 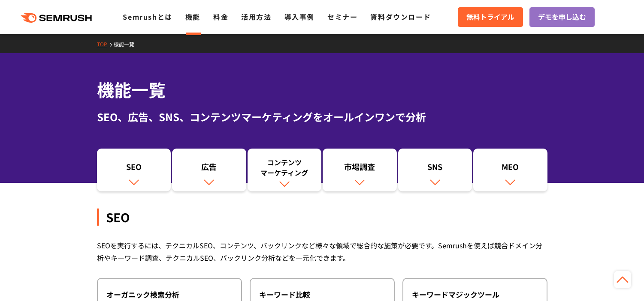 What do you see at coordinates (209, 170) in the screenshot?
I see `a: 広告` at bounding box center [209, 170].